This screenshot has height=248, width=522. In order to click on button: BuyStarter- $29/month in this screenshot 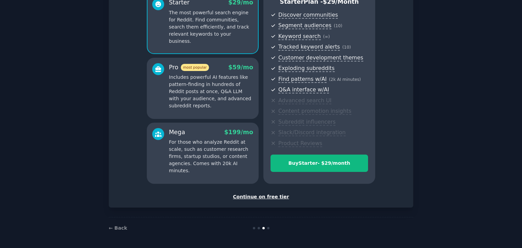, I will do `click(319, 163)`.